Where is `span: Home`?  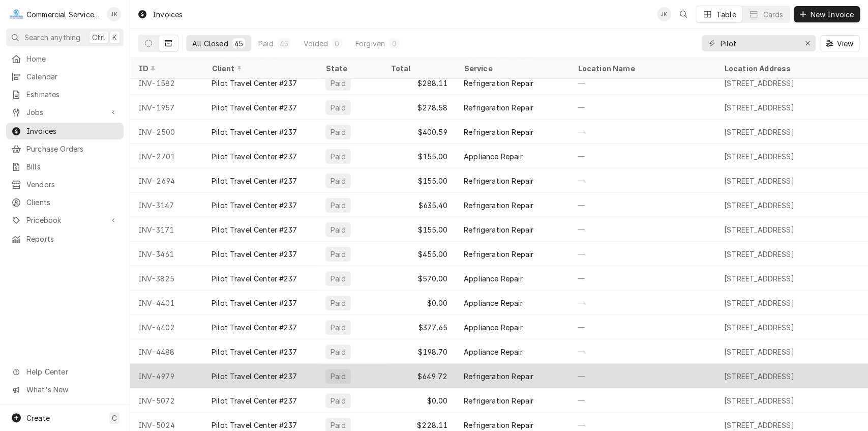 span: Home is located at coordinates (72, 59).